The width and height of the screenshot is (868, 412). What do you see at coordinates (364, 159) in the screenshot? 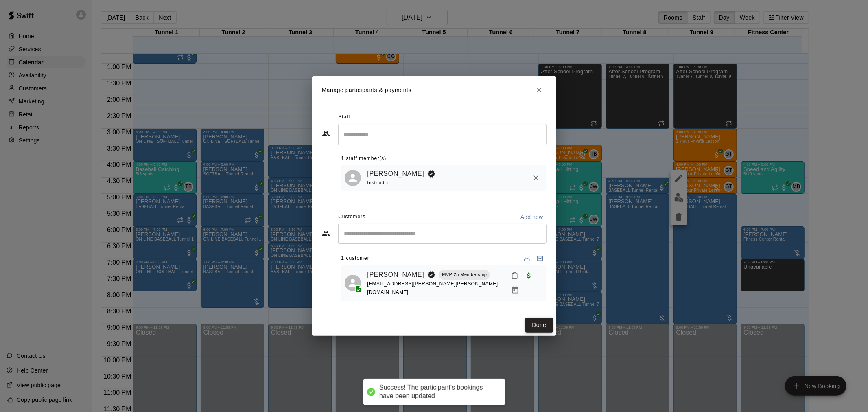
I see `span: 1 staff member(s)` at bounding box center [364, 159].